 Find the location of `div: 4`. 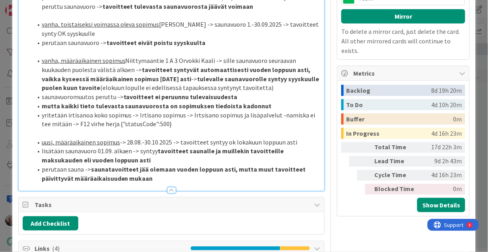

div: 4 is located at coordinates (42, 6).